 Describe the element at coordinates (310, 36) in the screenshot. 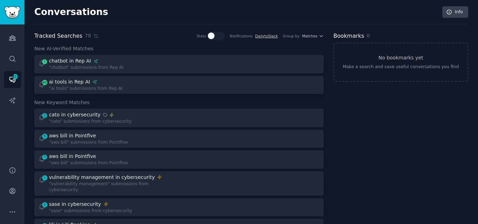

I see `span: Matches` at that location.